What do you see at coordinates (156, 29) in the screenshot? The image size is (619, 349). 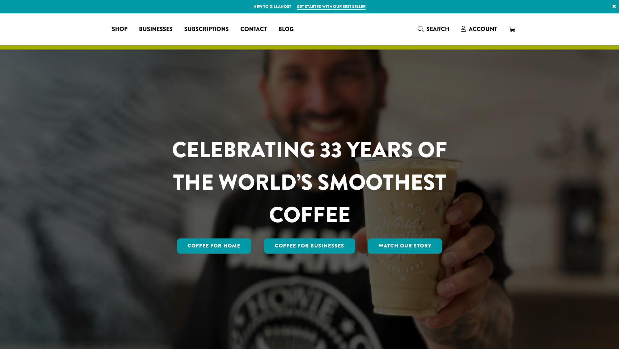 I see `span: Businesses` at bounding box center [156, 29].